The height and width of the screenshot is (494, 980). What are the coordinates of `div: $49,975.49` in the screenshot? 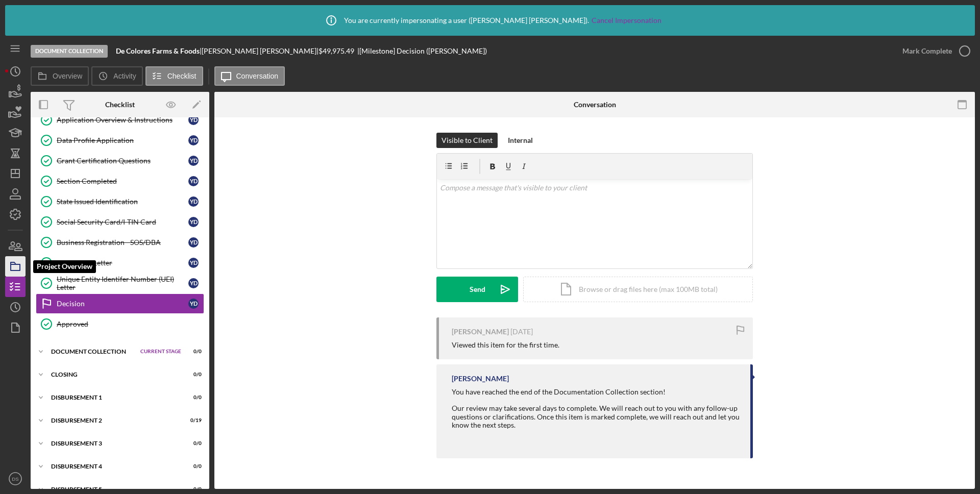 It's located at (338, 51).